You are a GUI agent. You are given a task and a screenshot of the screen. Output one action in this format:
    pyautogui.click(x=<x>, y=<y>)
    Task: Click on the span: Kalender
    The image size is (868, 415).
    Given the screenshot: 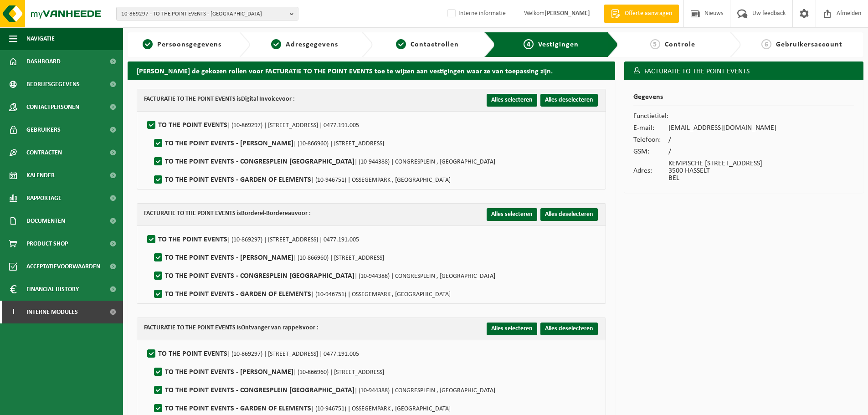 What is the action you would take?
    pyautogui.click(x=41, y=176)
    